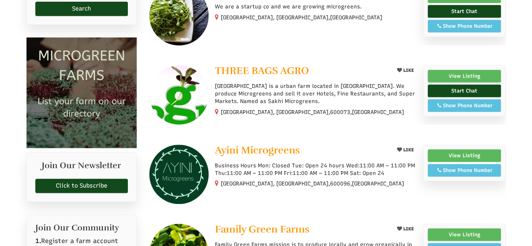 This screenshot has height=246, width=532. I want to click on a: THREE BAGS AGRO, so click(301, 71).